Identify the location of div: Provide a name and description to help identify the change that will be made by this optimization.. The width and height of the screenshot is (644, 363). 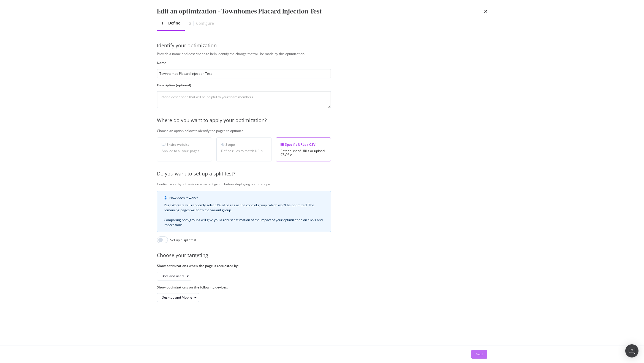
(336, 54).